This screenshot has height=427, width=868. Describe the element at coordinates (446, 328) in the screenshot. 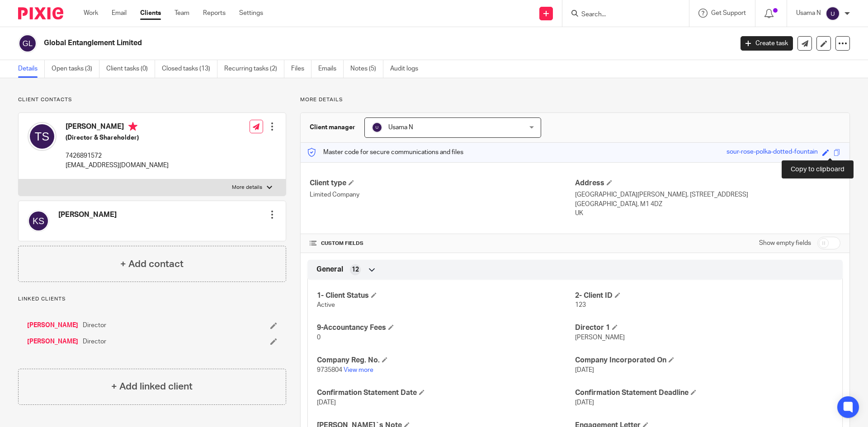

I see `h4: 9-Accountancy Fees` at that location.